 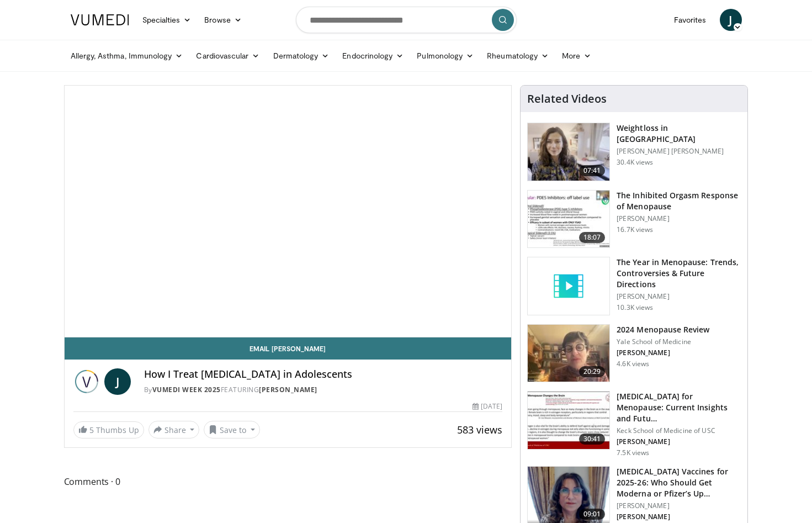 What do you see at coordinates (567, 99) in the screenshot?
I see `h4: Related Videos` at bounding box center [567, 99].